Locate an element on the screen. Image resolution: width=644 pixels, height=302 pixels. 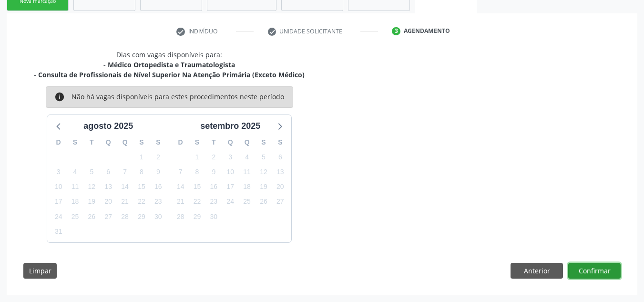
span: segunda-feira, 11 de agosto de 2025 is located at coordinates (75, 187).